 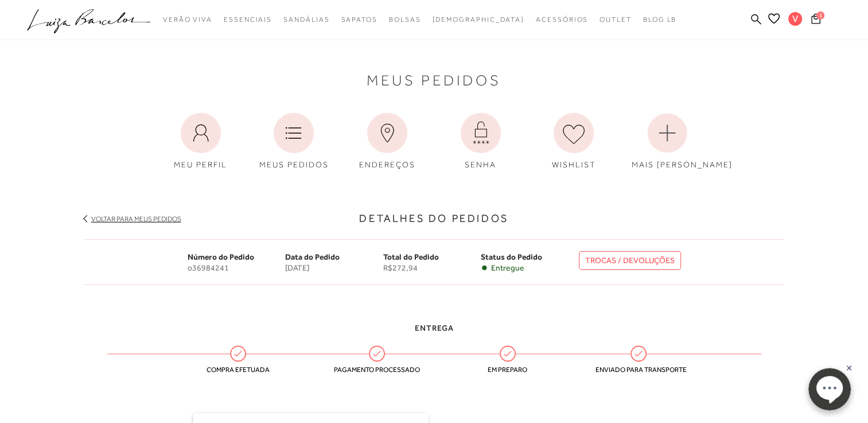 I want to click on span: Essenciais, so click(x=248, y=20).